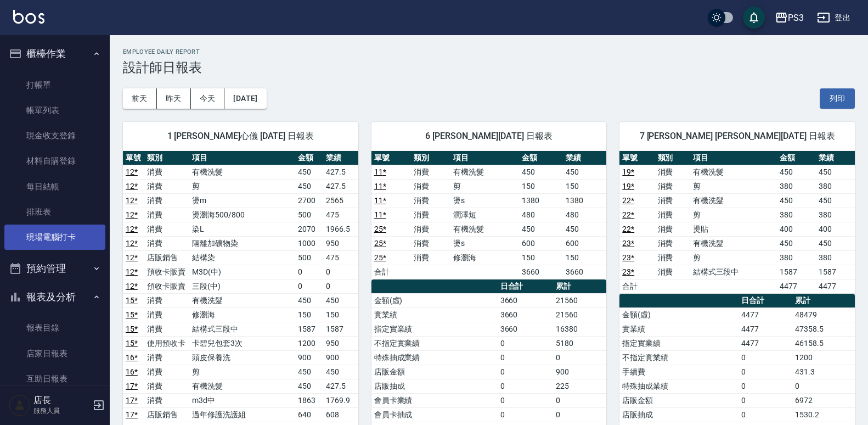  Describe the element at coordinates (242, 215) in the screenshot. I see `td: 燙瀏海500/800` at that location.